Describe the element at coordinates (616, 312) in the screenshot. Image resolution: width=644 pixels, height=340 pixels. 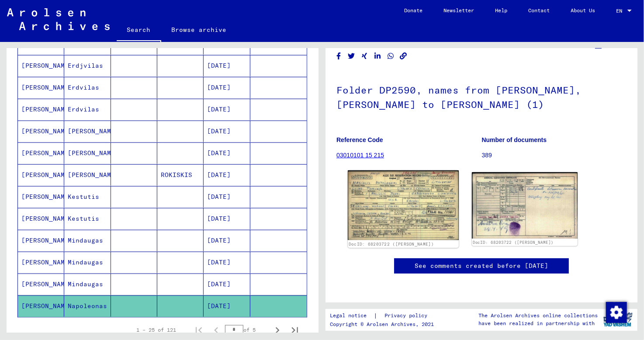
I see `div: Change consent` at that location.